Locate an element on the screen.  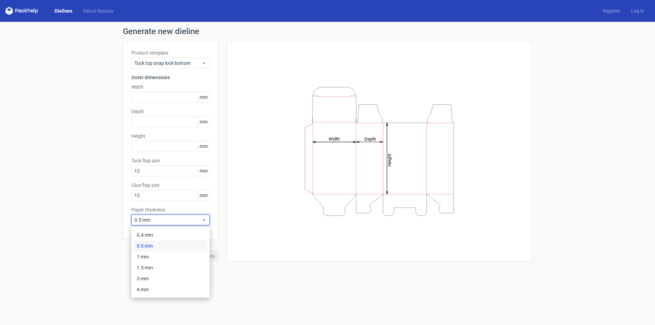
tspan: Width is located at coordinates (334, 138).